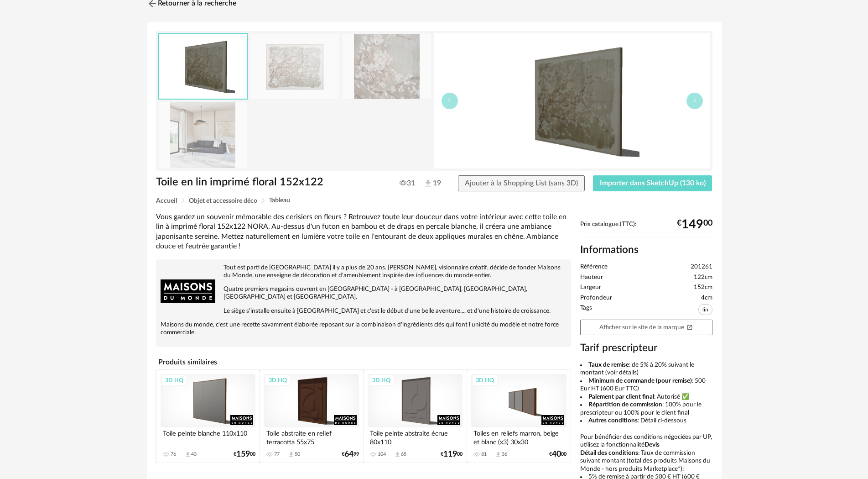 The height and width of the screenshot is (479, 868). I want to click on span: Largeur, so click(591, 288).